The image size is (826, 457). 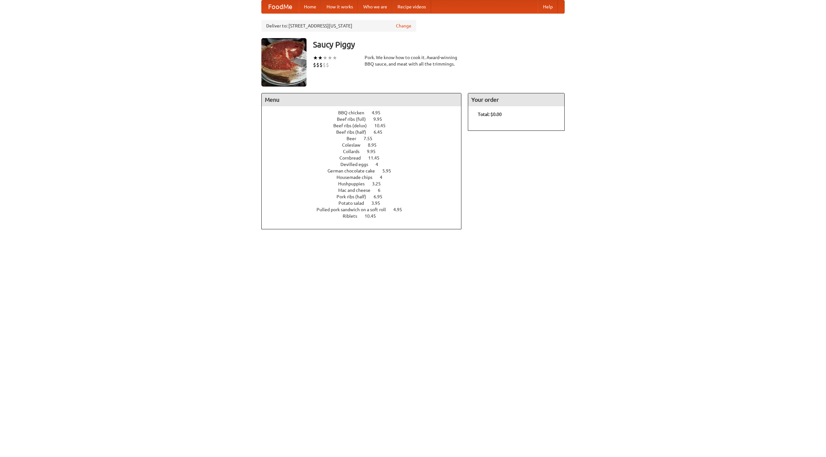 I want to click on span: 11.45, so click(x=377, y=158).